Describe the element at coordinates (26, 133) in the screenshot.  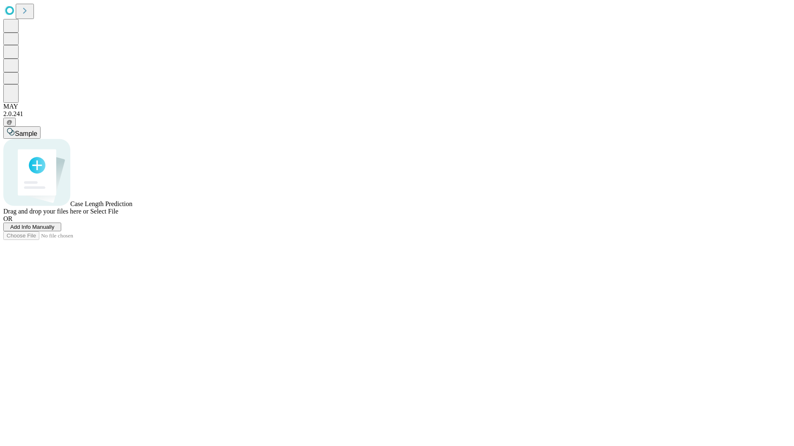
I see `span: Sample` at that location.